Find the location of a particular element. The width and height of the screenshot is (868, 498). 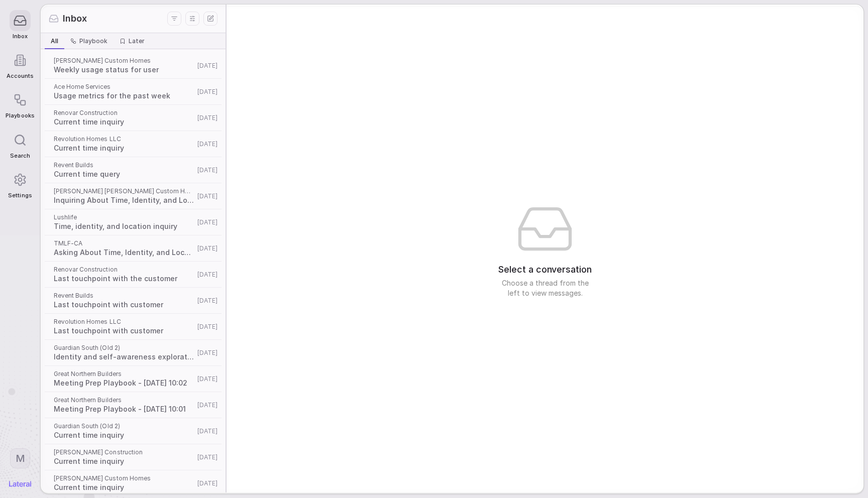

span: Asking About Time, Identity, and Location is located at coordinates (124, 252).